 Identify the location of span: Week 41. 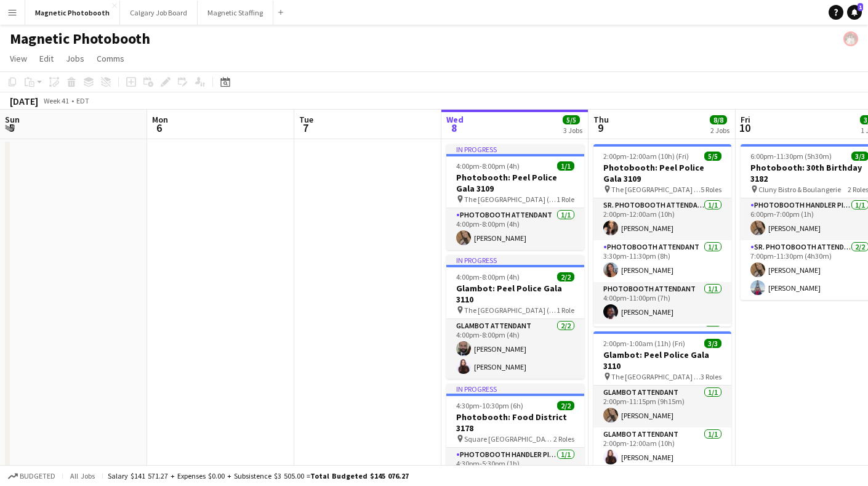
(56, 101).